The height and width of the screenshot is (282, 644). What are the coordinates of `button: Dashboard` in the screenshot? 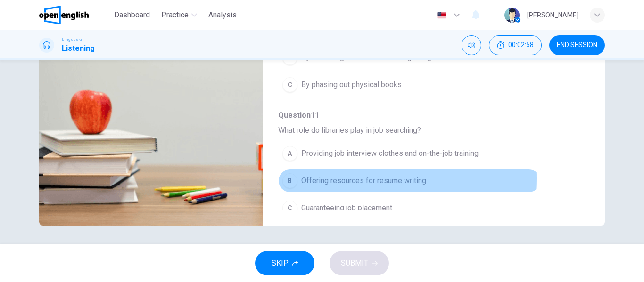 It's located at (132, 15).